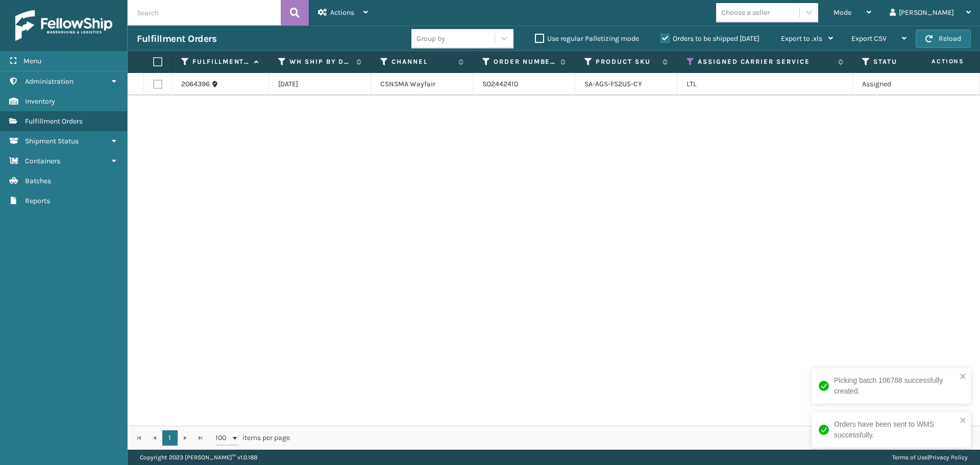 The image size is (980, 465). I want to click on td: LTL, so click(765, 84).